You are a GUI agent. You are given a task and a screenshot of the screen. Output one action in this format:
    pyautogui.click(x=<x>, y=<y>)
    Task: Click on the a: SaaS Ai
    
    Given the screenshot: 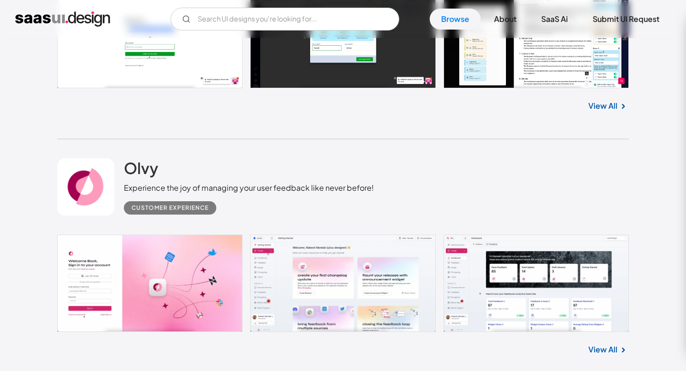 What is the action you would take?
    pyautogui.click(x=555, y=19)
    